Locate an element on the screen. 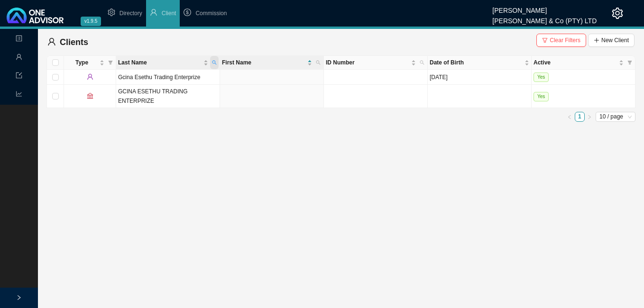  span: bank is located at coordinates (90, 96).